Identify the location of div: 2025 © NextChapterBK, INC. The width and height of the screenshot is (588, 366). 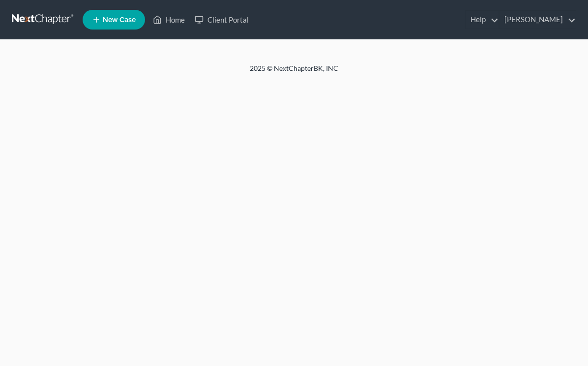
(294, 73).